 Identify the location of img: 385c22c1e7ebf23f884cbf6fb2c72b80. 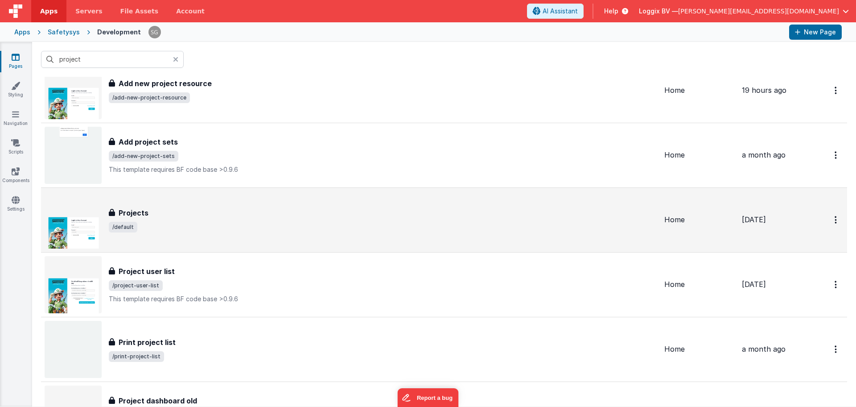
(155, 32).